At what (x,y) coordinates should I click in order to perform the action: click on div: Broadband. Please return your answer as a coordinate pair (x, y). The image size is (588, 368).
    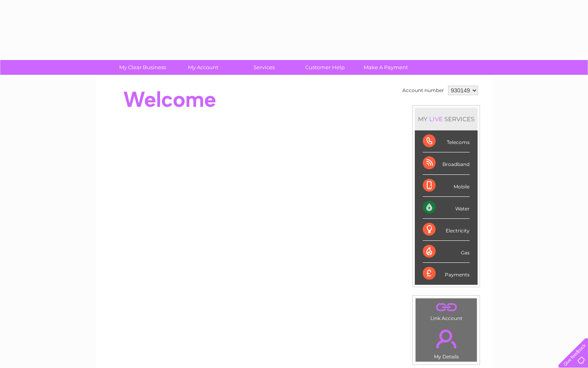
    Looking at the image, I should click on (446, 163).